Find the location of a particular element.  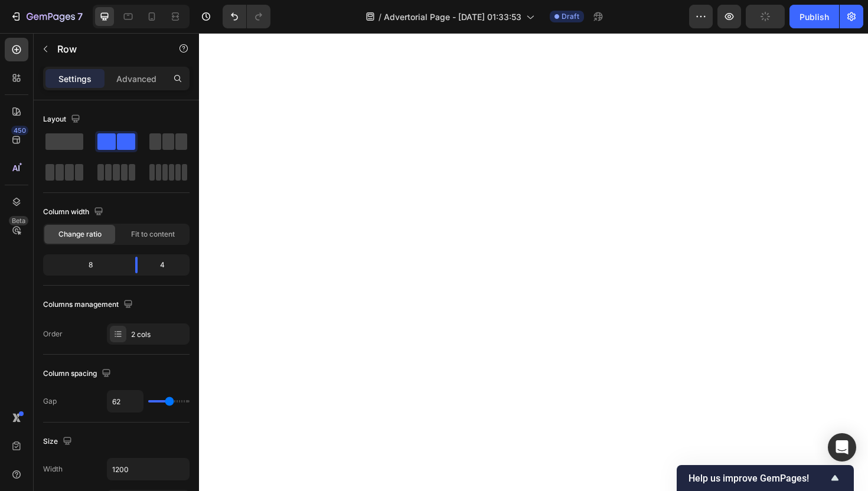

div: 8 is located at coordinates (86, 265).